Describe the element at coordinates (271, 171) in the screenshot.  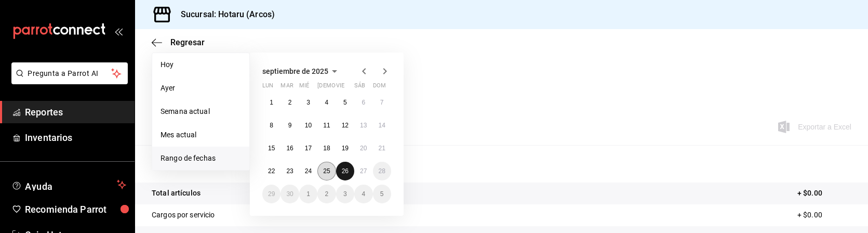
I see `abbr: 22 de septiembre de 2025` at that location.